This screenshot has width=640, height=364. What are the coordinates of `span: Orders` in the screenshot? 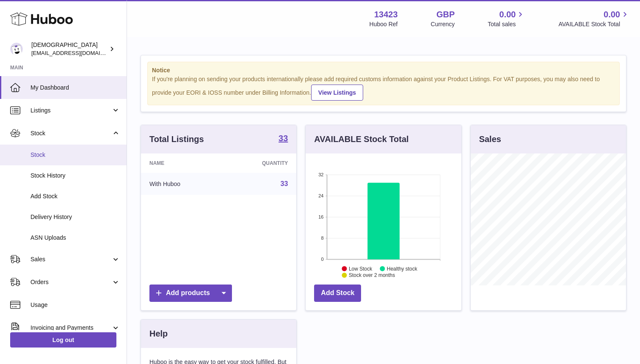 It's located at (71, 282).